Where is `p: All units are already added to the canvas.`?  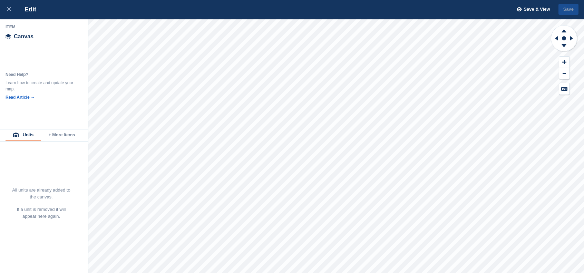 p: All units are already added to the canvas. is located at coordinates (41, 194).